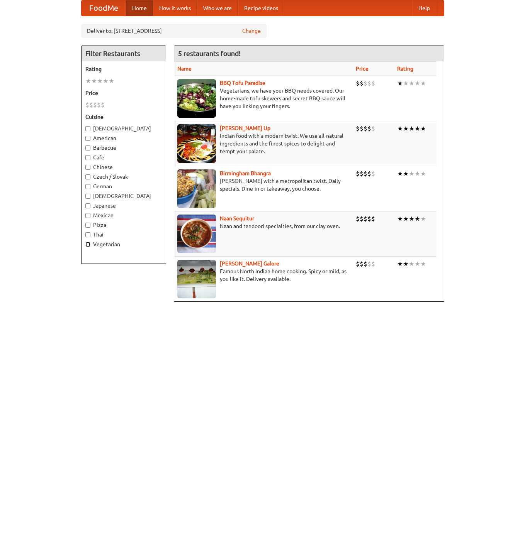 The height and width of the screenshot is (546, 525). Describe the element at coordinates (263, 144) in the screenshot. I see `p: Indian food with a modern twist. We use all-natural ingredients and the finest spices to delight ...` at that location.